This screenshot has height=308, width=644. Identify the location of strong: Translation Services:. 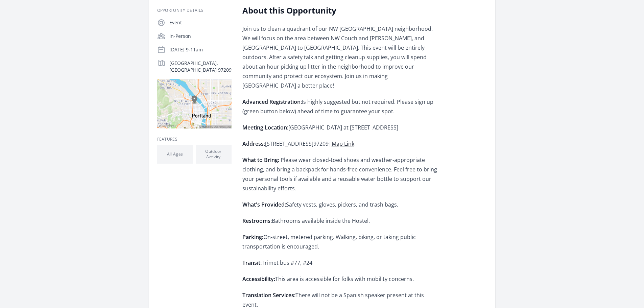
(269, 295).